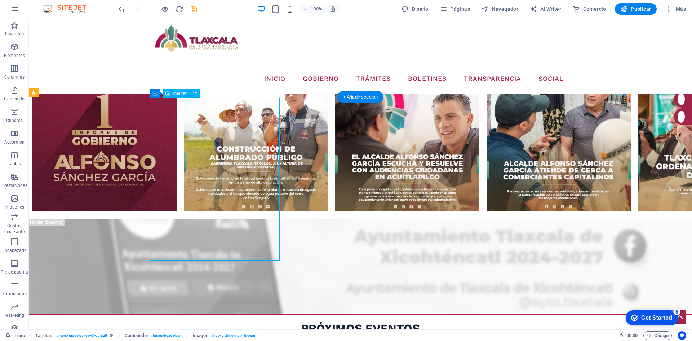 The height and width of the screenshot is (341, 692). What do you see at coordinates (657, 335) in the screenshot?
I see `button: Código` at bounding box center [657, 335].